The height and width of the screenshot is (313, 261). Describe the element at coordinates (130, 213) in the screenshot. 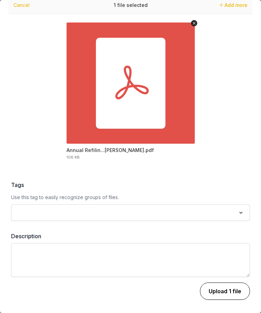

I see `div: Search for option` at that location.